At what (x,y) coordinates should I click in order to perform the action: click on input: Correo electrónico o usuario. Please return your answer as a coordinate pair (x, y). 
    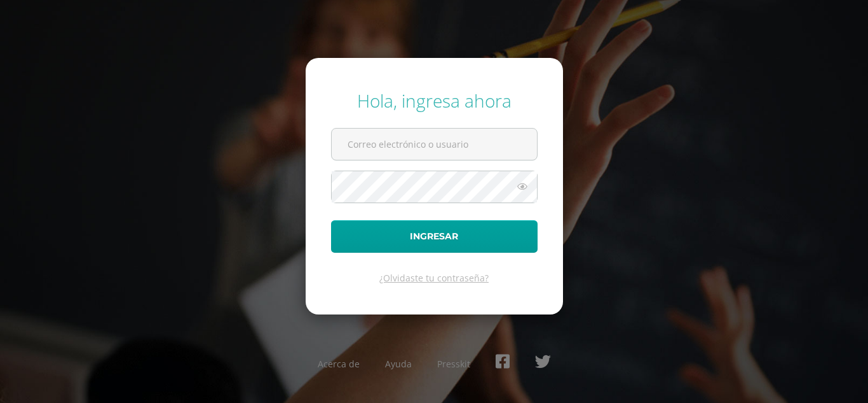
    Looking at the image, I should click on (434, 144).